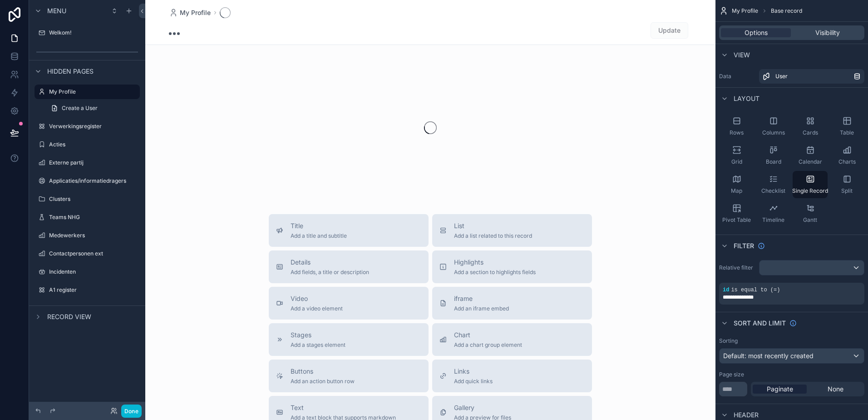  What do you see at coordinates (756, 32) in the screenshot?
I see `span: Options` at bounding box center [756, 32].